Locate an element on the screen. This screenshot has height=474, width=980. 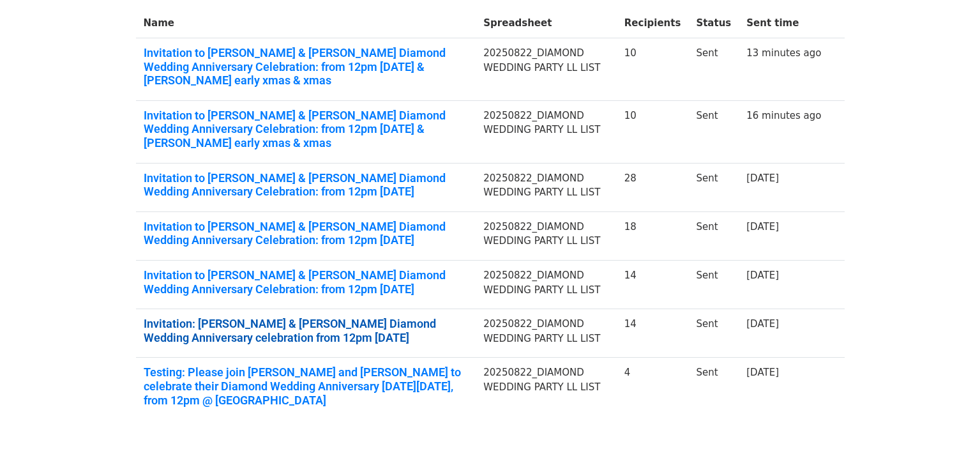
td: 28 is located at coordinates (653, 187).